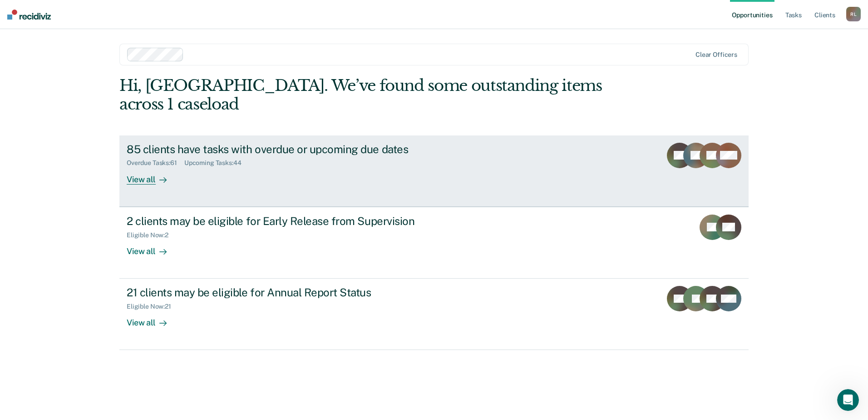 This screenshot has width=868, height=420. I want to click on a: 21 clients may be eligible for Annual Report StatusEligible Now:21View all, so click(434, 314).